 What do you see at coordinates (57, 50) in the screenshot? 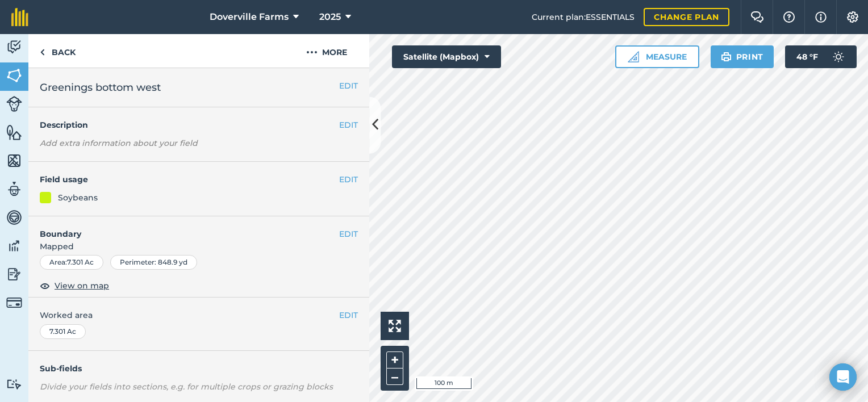
I see `a: Back` at bounding box center [57, 50].